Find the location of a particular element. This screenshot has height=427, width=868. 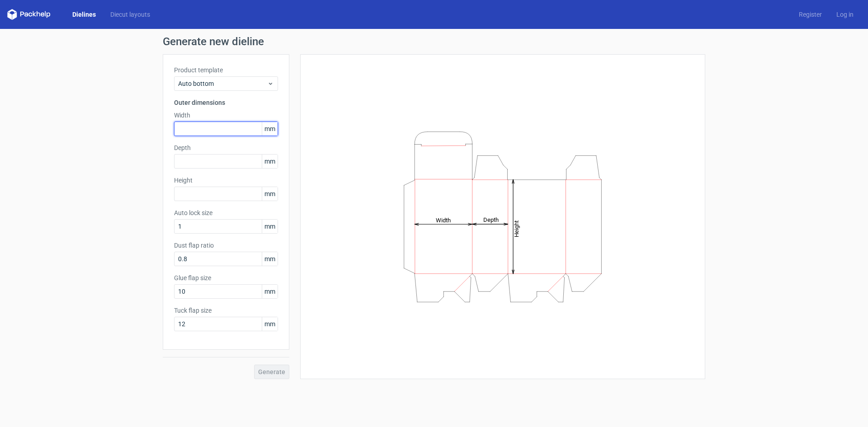

label: Depth is located at coordinates (226, 148).